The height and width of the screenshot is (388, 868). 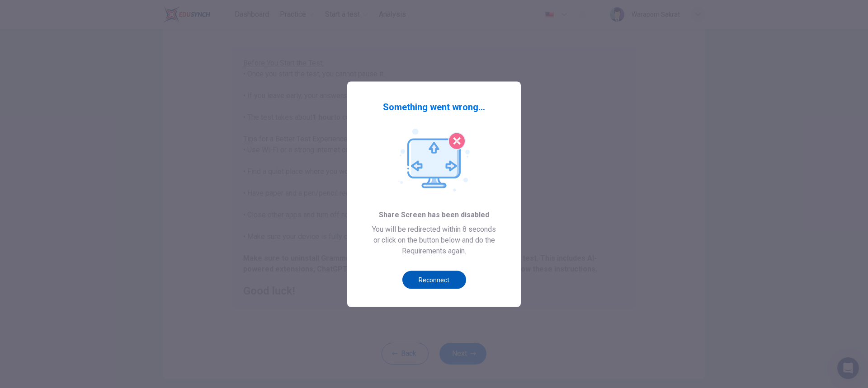 I want to click on span: You will be redirected within 8 seconds, so click(x=434, y=229).